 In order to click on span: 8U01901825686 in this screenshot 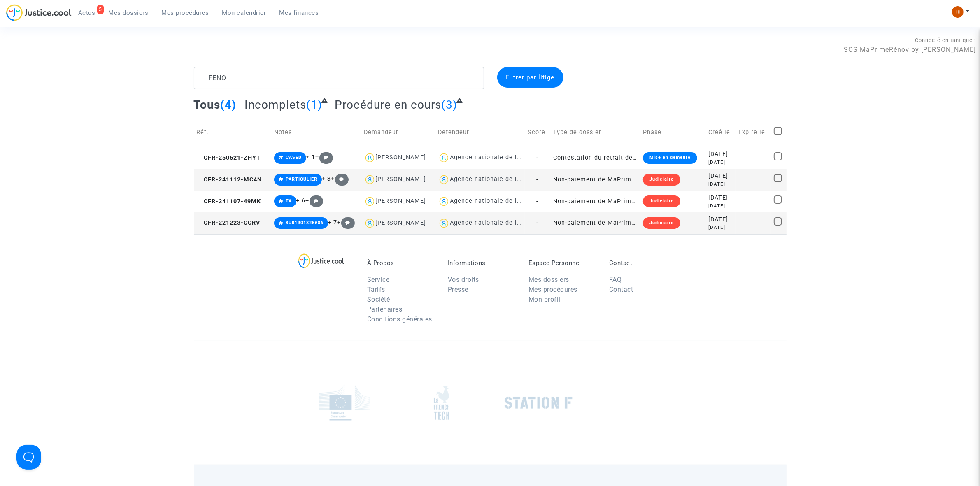, I will do `click(305, 222)`.